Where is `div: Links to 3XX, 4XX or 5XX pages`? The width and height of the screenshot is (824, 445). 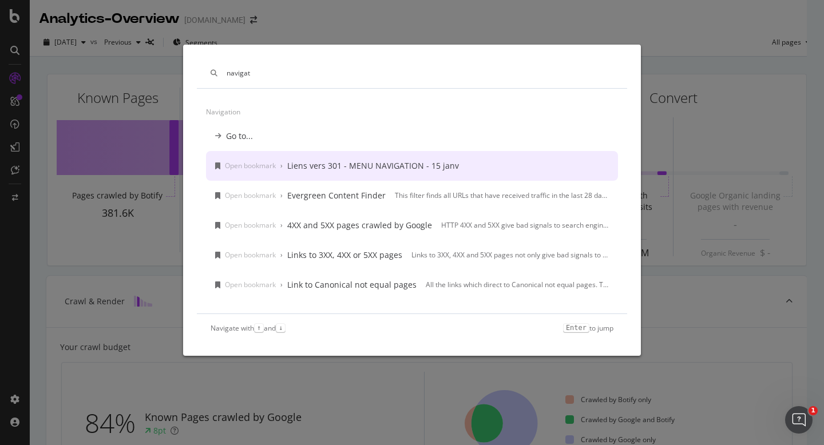
div: Links to 3XX, 4XX or 5XX pages is located at coordinates (344, 255).